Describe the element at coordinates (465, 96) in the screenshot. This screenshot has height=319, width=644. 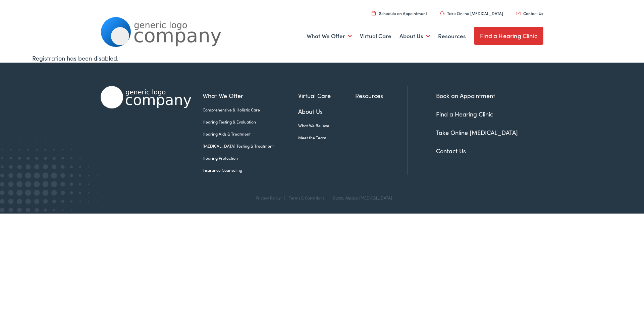
I see `a: Book an Appointment` at that location.